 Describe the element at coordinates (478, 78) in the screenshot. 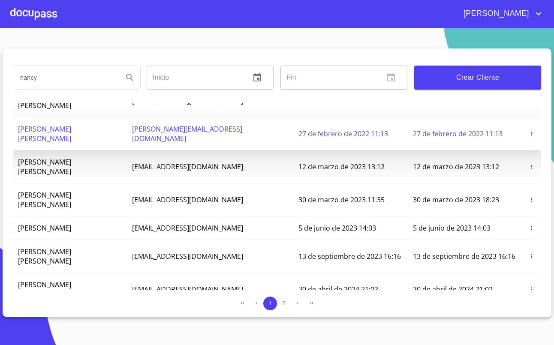

I see `button: Crear Cliente` at that location.